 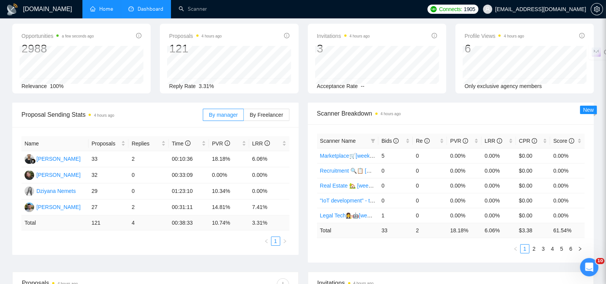 I want to click on td: 00:31:11, so click(x=189, y=208).